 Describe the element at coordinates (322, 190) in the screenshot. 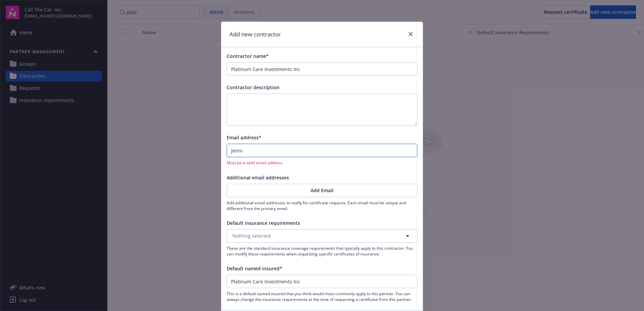

I see `button: Add Email` at that location.